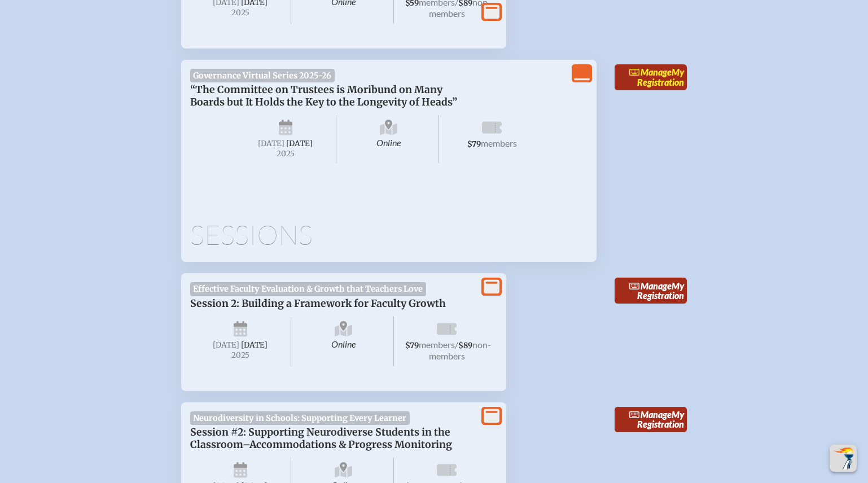  What do you see at coordinates (300, 418) in the screenshot?
I see `span: Neurodiversity in Schools: Supporting Every Learner` at bounding box center [300, 418].